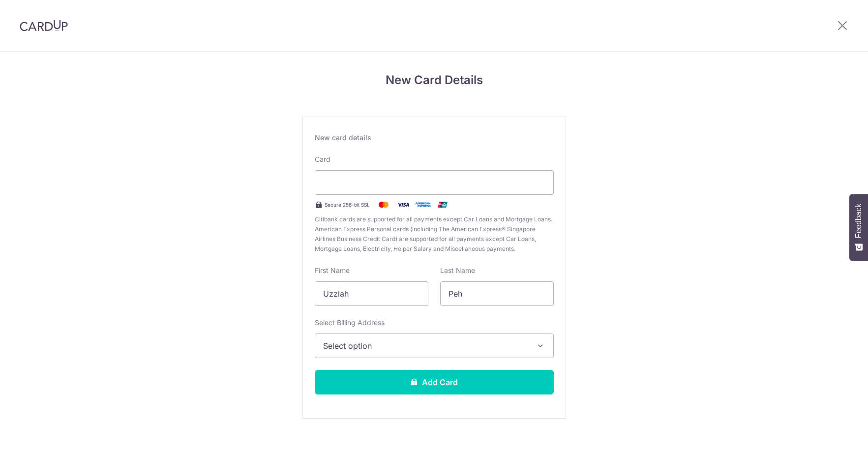 This screenshot has height=455, width=868. Describe the element at coordinates (423, 205) in the screenshot. I see `img: .alt.amex` at that location.